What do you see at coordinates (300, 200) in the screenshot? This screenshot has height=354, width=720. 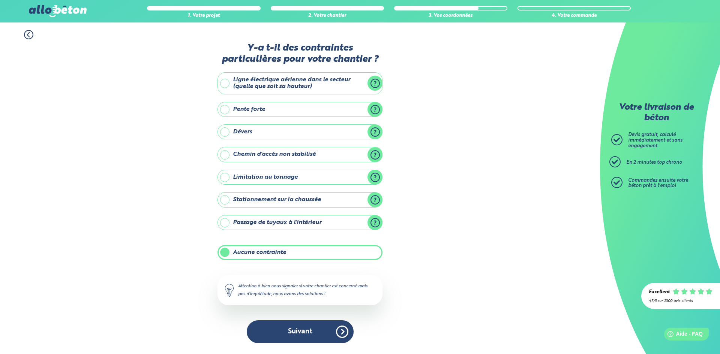 I see `label: Stationnement sur la chaussée` at bounding box center [300, 200].